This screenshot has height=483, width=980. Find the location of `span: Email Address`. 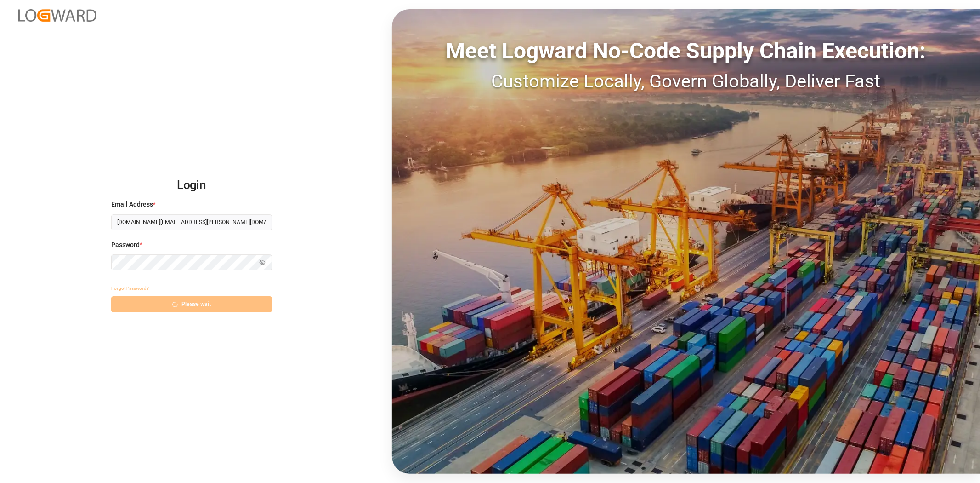

span: Email Address is located at coordinates (131, 204).